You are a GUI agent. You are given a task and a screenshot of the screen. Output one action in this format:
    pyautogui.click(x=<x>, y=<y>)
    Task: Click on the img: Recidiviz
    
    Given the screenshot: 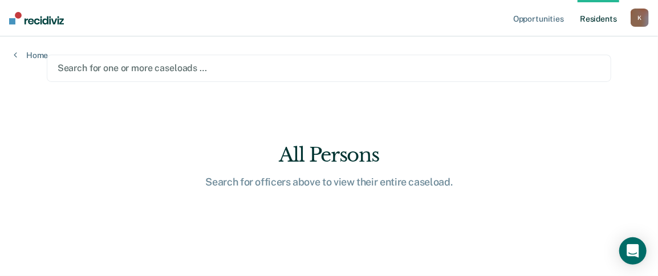 What is the action you would take?
    pyautogui.click(x=36, y=18)
    